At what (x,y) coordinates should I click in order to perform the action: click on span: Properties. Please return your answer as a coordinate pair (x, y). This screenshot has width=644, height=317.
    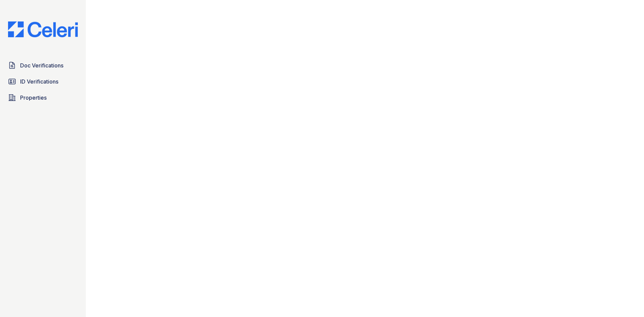
    Looking at the image, I should click on (33, 97).